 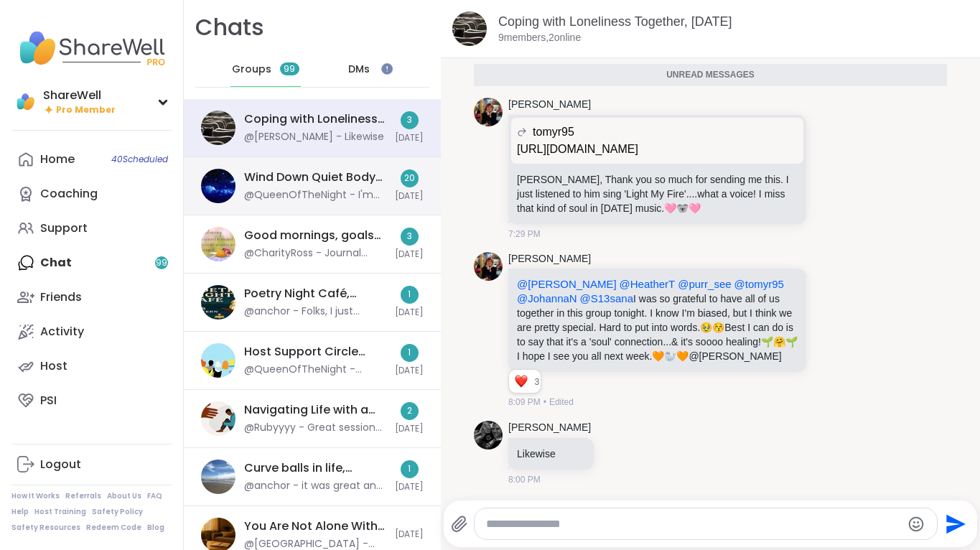 I want to click on div: ShareWell, so click(x=79, y=95).